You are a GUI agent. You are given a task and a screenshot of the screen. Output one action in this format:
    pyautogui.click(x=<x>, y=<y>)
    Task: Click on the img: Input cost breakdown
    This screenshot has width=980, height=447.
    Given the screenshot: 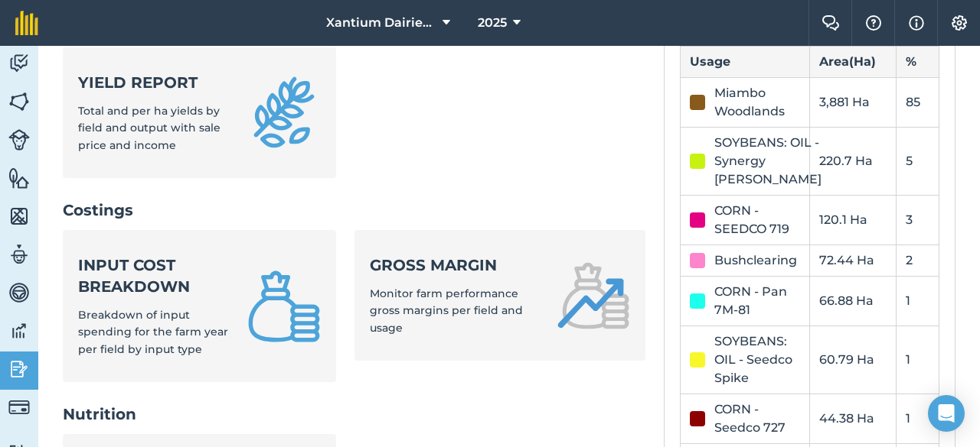 What is the action you would take?
    pyautogui.click(x=284, y=307)
    